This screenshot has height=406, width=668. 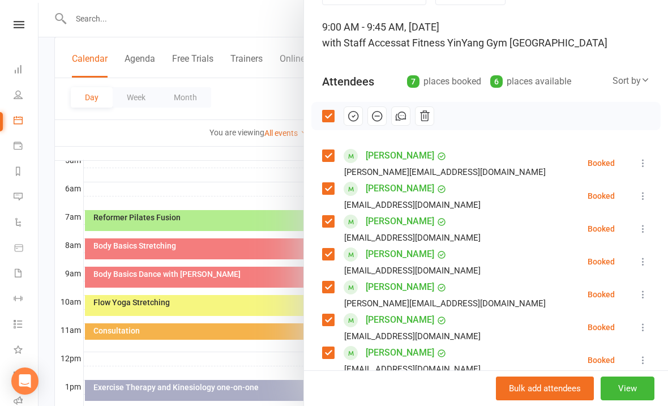 I want to click on span: with Staff Access, so click(x=361, y=42).